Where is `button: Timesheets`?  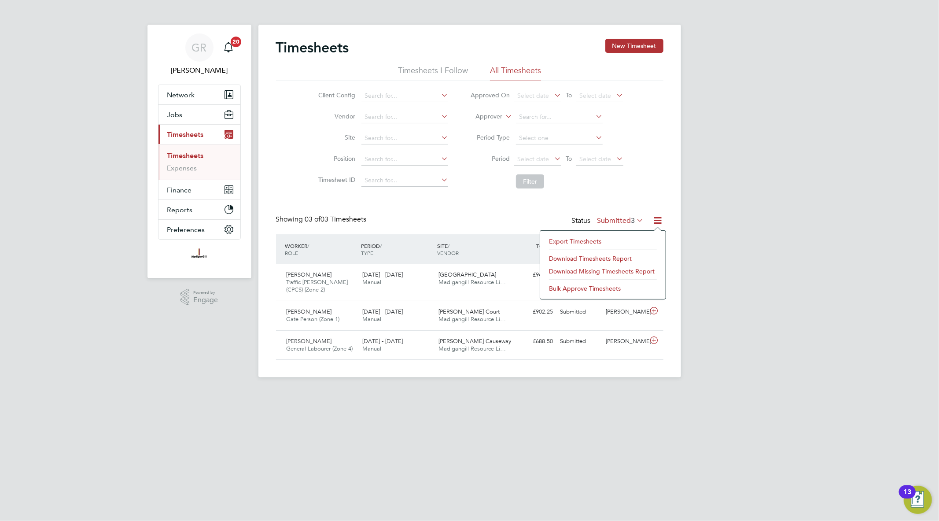
button: Timesheets is located at coordinates (199, 134).